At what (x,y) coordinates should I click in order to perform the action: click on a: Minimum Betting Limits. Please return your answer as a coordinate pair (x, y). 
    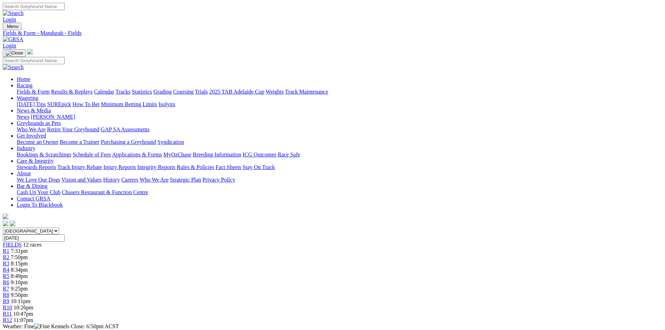
    Looking at the image, I should click on (129, 104).